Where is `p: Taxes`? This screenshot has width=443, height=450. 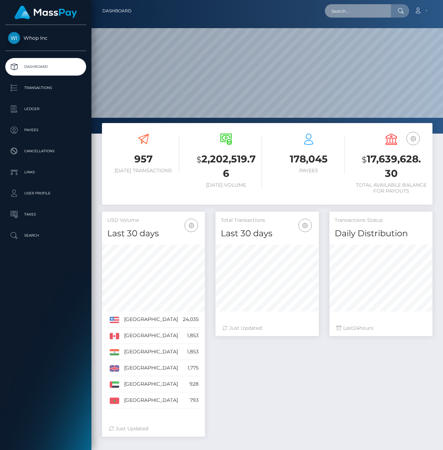
p: Taxes is located at coordinates (46, 215).